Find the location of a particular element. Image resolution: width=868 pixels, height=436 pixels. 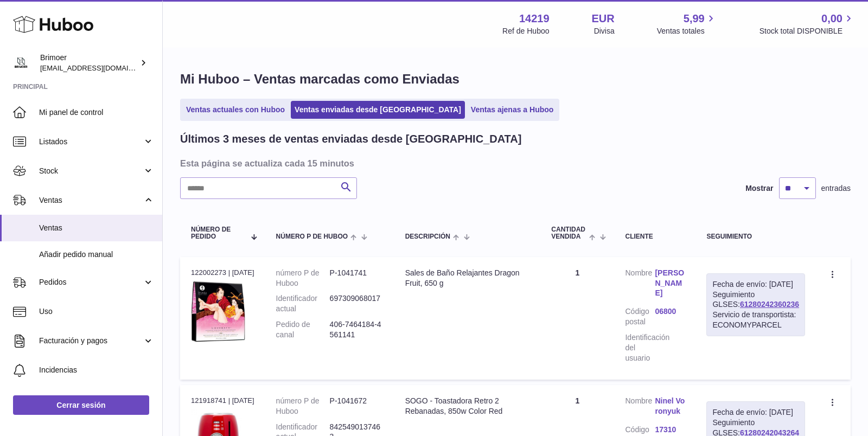

span: Stock total DISPONIBLE is located at coordinates (807, 31).